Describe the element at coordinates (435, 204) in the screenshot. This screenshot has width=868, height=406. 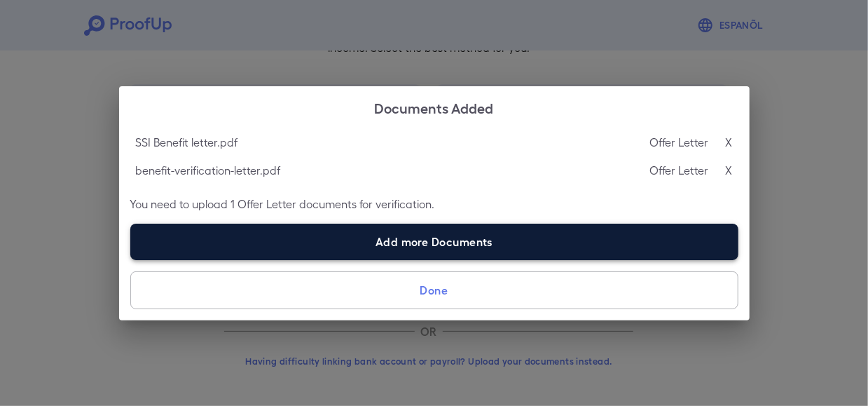
I see `p: You need to upload 1 Offer Letter documents for verification.` at that location.